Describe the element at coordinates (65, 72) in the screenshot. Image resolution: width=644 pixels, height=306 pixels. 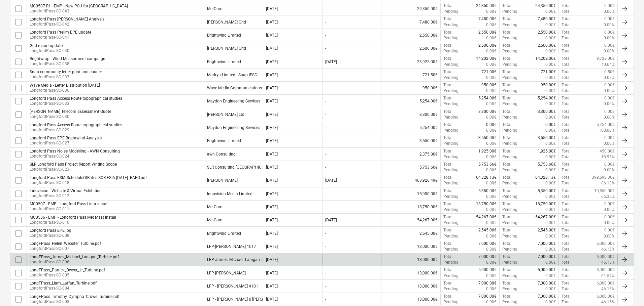
I see `div: Snap community letter print and courier` at that location.